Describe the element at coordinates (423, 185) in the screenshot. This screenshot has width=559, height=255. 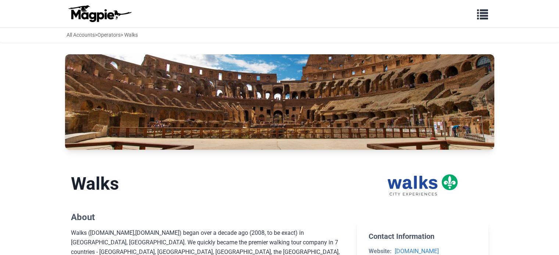
I see `img: Walks logo` at that location.